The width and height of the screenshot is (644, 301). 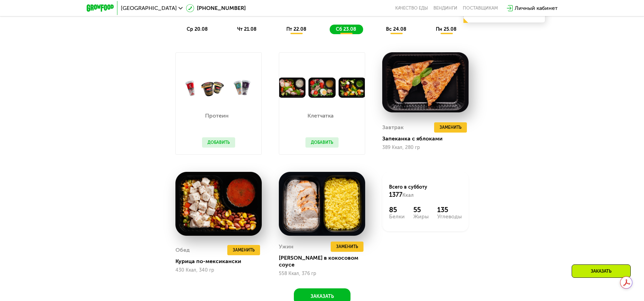 What do you see at coordinates (425, 192) in the screenshot?
I see `div: Всего в субботу` at bounding box center [425, 192].